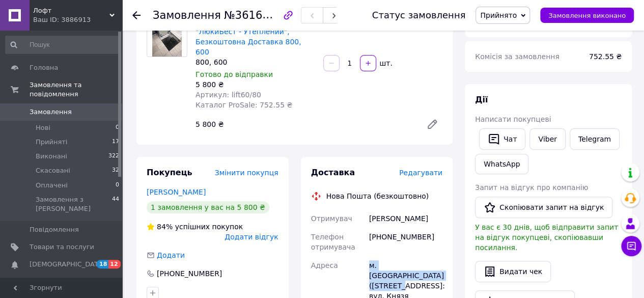 Image resolution: width=644 pixels, height=298 pixels. What do you see at coordinates (499, 16) in the screenshot?
I see `span: Прийнято` at bounding box center [499, 16].